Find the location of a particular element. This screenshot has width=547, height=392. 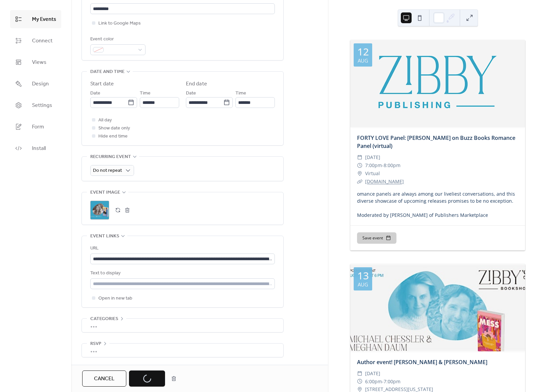

button: Cancel is located at coordinates (104, 378).